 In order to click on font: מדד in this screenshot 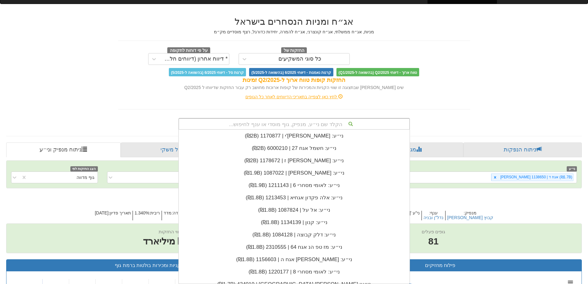, I will do `click(168, 213)`.